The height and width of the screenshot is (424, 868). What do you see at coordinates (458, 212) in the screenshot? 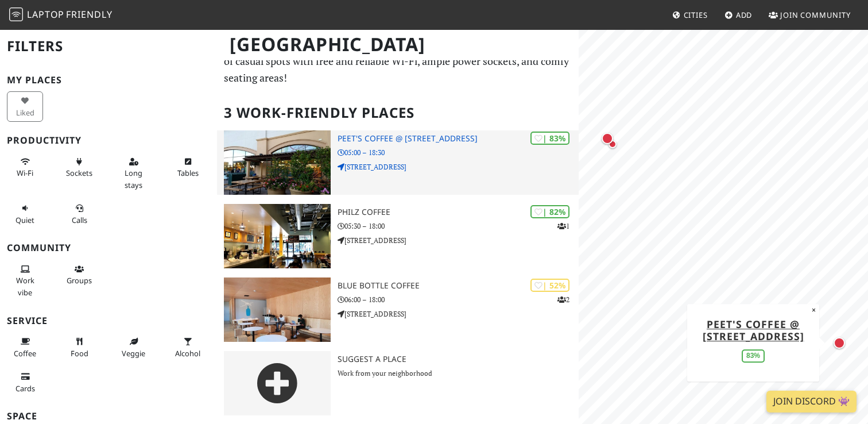
I see `h3: Philz Coffee` at bounding box center [458, 212].